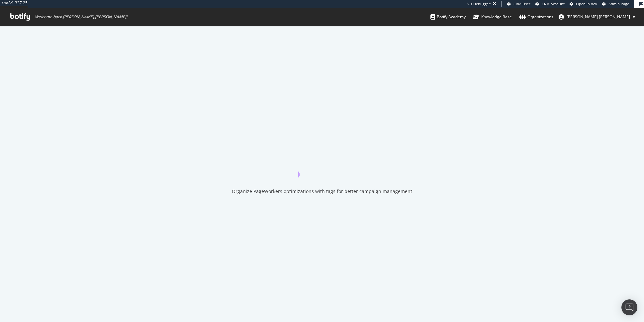 This screenshot has height=322, width=644. What do you see at coordinates (492, 17) in the screenshot?
I see `a: Knowledge Base` at bounding box center [492, 17].